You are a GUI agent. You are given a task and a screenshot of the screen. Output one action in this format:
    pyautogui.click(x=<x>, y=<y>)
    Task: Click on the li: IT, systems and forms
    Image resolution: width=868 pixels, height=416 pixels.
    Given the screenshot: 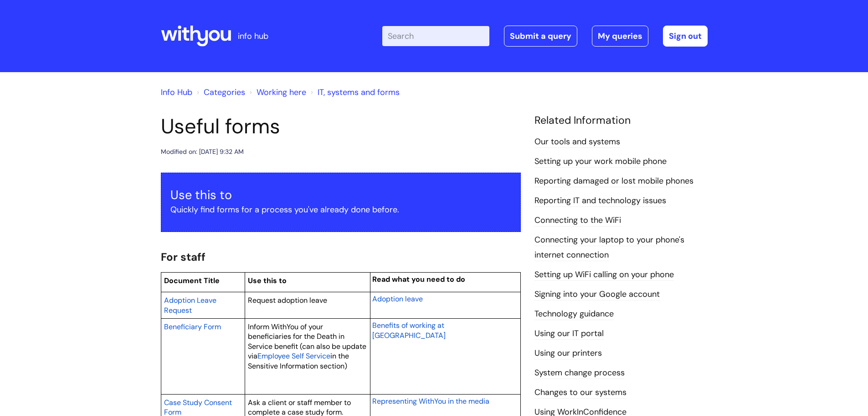 What is the action you would take?
    pyautogui.click(x=354, y=92)
    